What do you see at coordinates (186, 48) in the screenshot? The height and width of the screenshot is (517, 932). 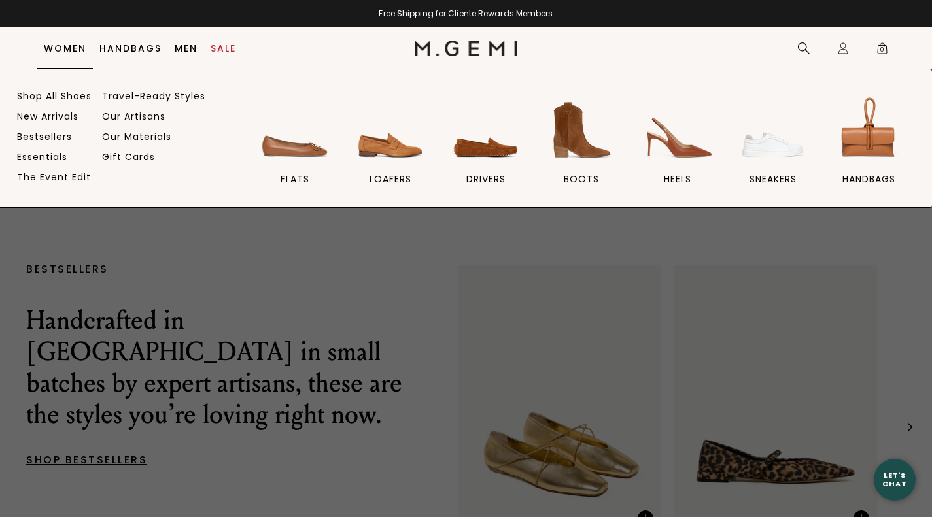 I see `a: Men` at bounding box center [186, 48].